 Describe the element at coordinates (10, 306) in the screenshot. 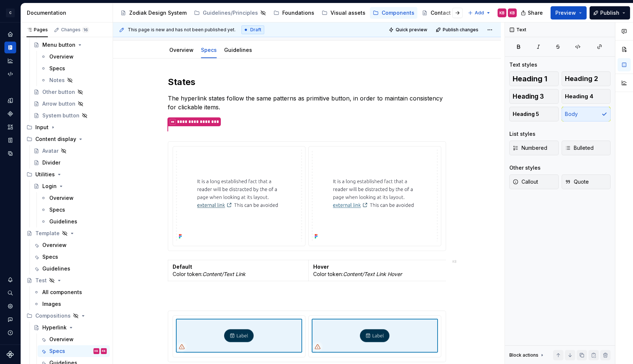

I see `div: Settings` at that location.